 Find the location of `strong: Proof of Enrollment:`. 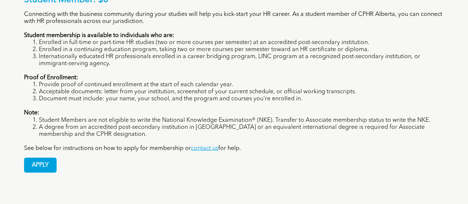

strong: Proof of Enrollment: is located at coordinates (51, 78).